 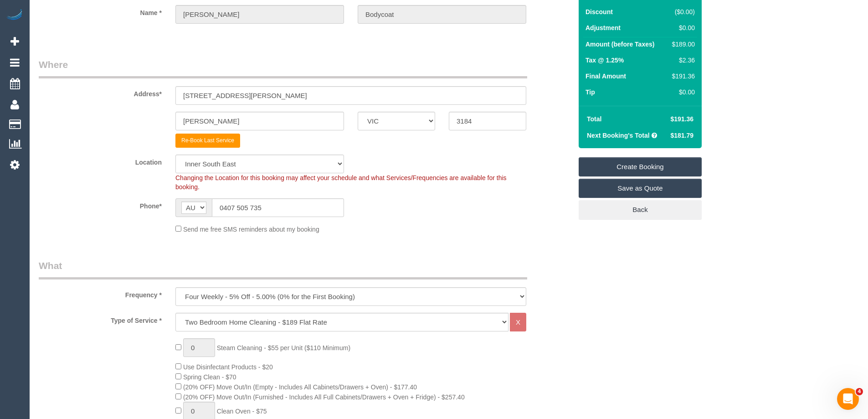 What do you see at coordinates (641, 167) in the screenshot?
I see `a: Create Booking` at bounding box center [641, 167].